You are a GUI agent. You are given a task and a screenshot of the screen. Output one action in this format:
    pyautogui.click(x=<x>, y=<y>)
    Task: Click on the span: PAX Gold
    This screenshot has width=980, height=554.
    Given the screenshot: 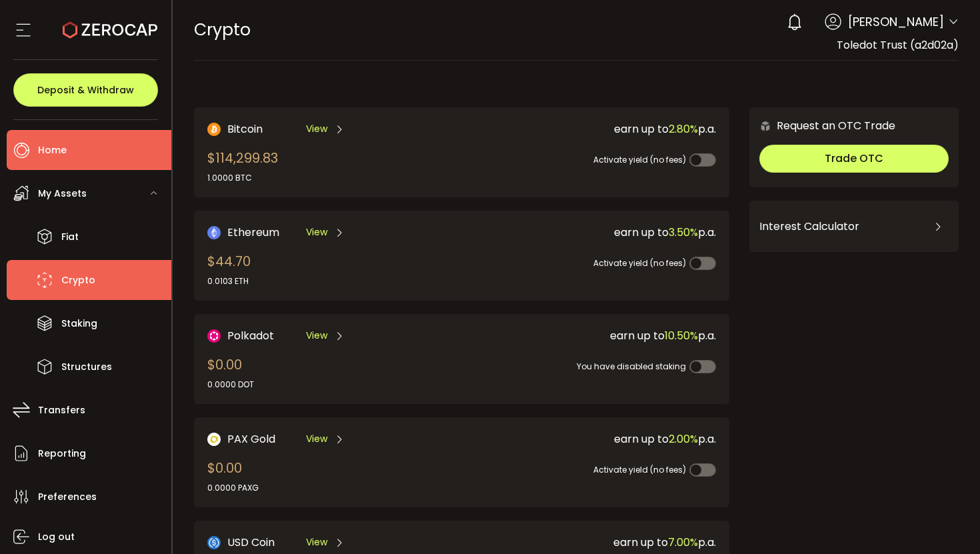 What is the action you would take?
    pyautogui.click(x=251, y=438)
    